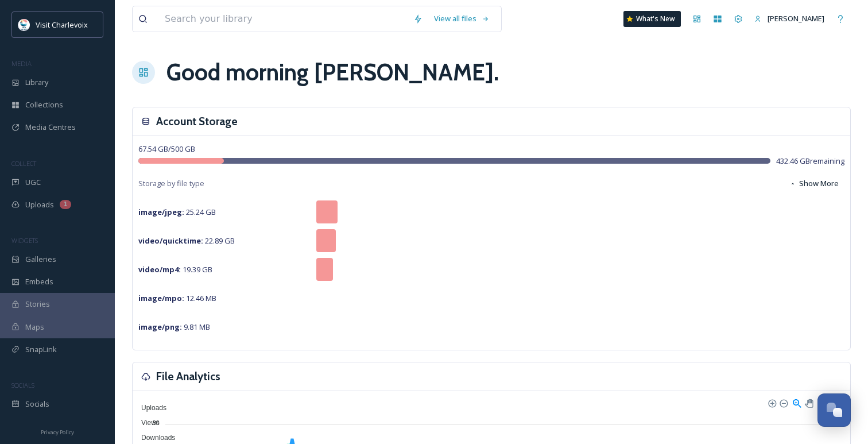 This screenshot has width=868, height=444. I want to click on span: 432.46 GB remaining, so click(810, 161).